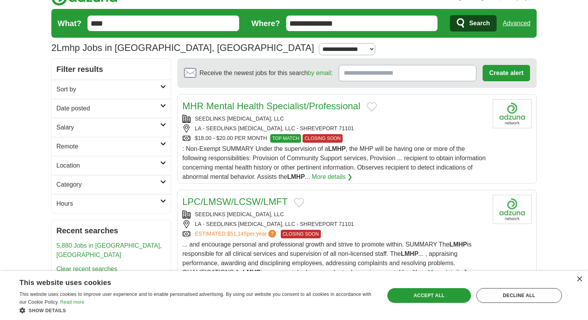  I want to click on a: Location, so click(111, 165).